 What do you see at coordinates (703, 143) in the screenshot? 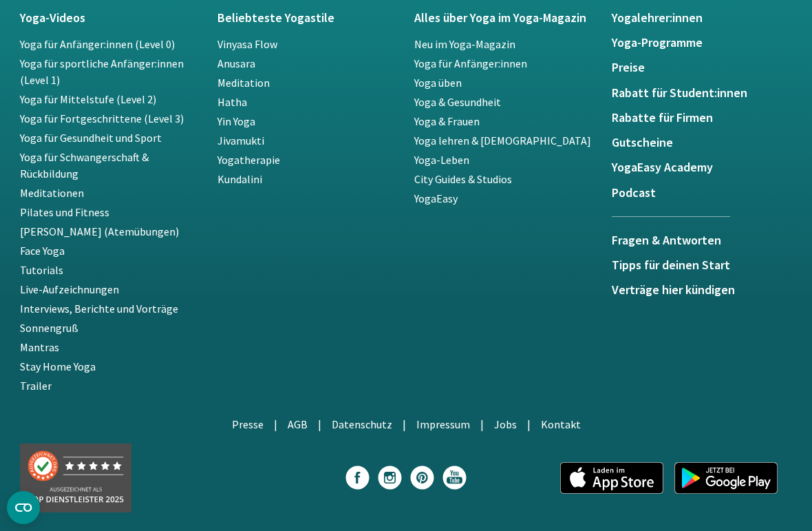
I see `a: Gutscheine` at bounding box center [703, 143].